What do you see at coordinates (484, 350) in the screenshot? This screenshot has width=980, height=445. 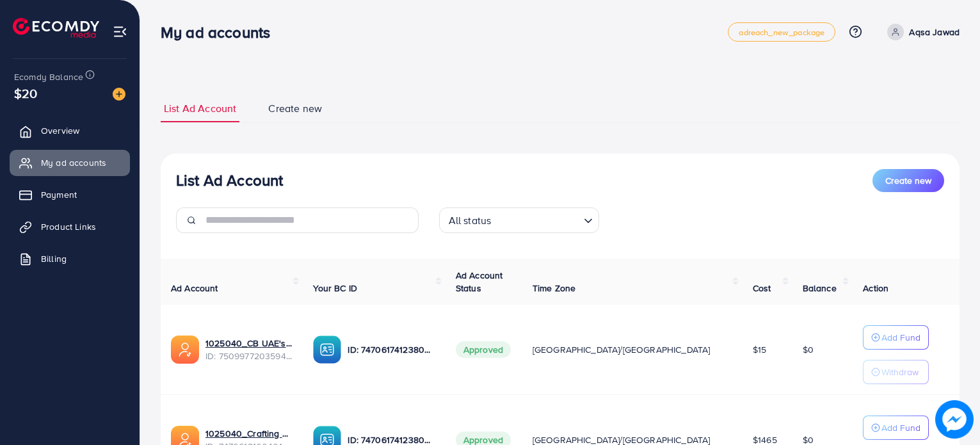 I see `span: Approved` at bounding box center [484, 350].